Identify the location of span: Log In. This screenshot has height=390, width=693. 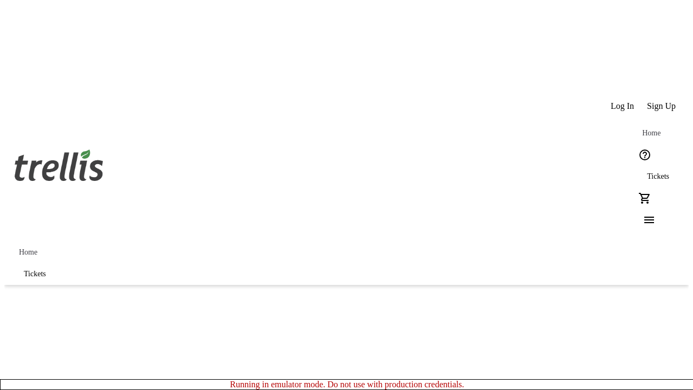
(622, 106).